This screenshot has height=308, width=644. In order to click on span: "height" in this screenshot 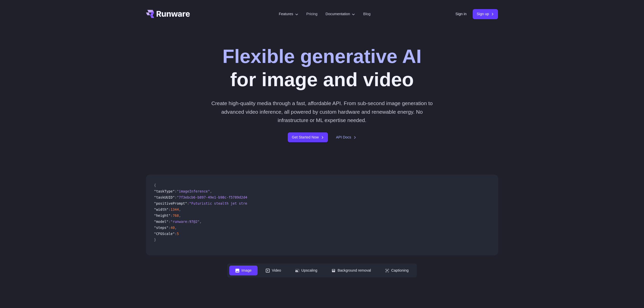, I will do `click(162, 216)`.